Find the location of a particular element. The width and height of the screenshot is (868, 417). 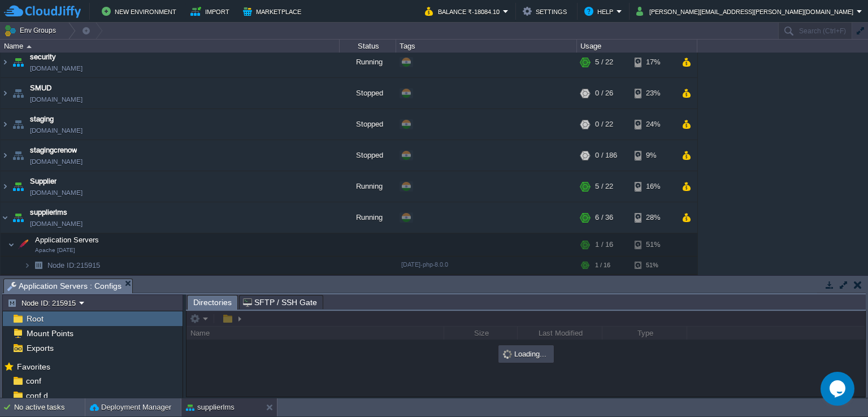

span: Directories is located at coordinates (213, 302).